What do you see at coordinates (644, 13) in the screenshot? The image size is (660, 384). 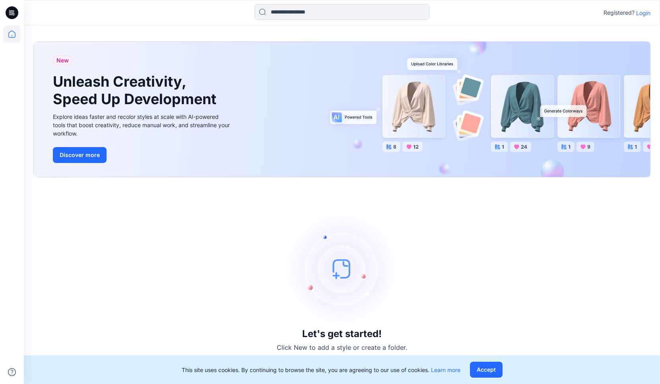 I see `p: Login` at bounding box center [644, 13].